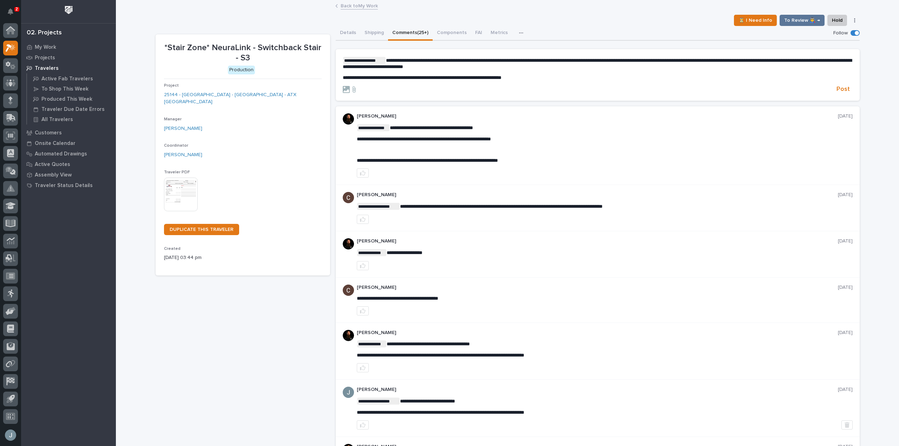 This screenshot has height=446, width=899. What do you see at coordinates (410, 33) in the screenshot?
I see `button: Comments (25+)` at bounding box center [410, 33].